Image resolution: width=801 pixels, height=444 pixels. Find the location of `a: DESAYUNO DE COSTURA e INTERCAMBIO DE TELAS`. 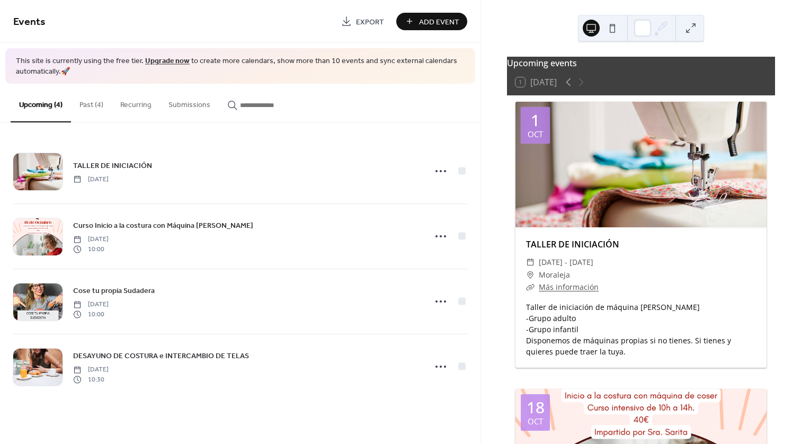

a: DESAYUNO DE COSTURA e INTERCAMBIO DE TELAS is located at coordinates (161, 355).